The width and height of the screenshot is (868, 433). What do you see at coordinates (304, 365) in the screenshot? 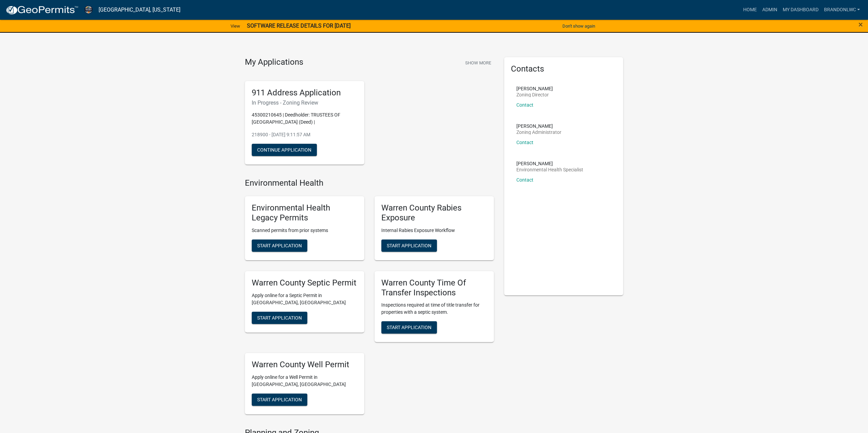
I see `h5: Warren County Well Permit` at bounding box center [304, 365].